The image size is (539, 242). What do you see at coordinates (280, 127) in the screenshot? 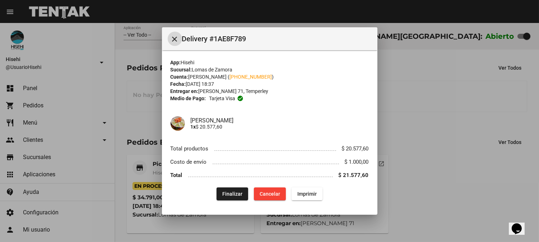
I see `p: $ 20.577,60` at bounding box center [280, 127].